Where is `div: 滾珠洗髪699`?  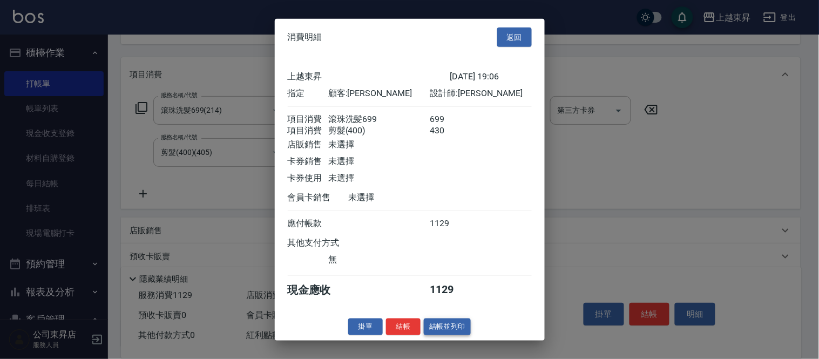 div: 滾珠洗髪699 is located at coordinates (379, 119).